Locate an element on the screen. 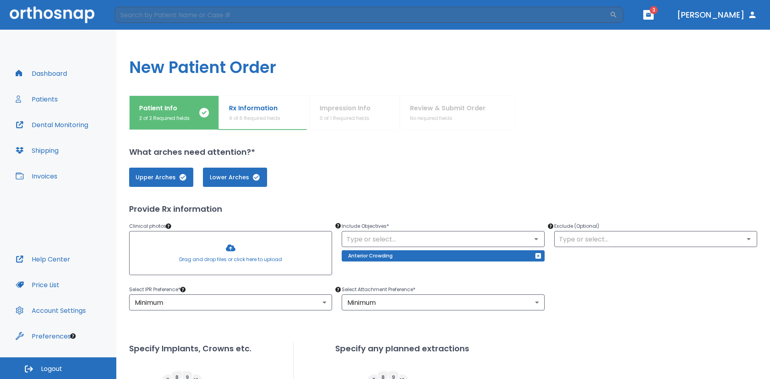  p: 4 of 6 Required fields is located at coordinates (255, 118).